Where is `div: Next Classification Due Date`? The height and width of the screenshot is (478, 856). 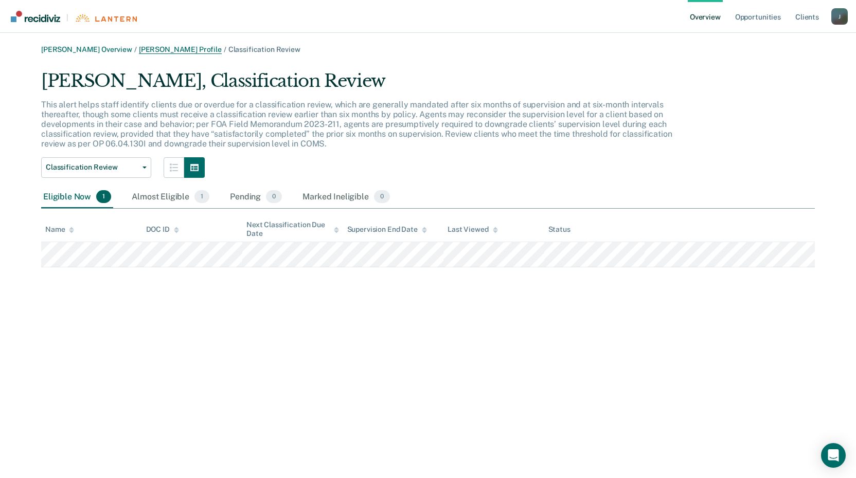
div: Next Classification Due Date is located at coordinates (293, 229).